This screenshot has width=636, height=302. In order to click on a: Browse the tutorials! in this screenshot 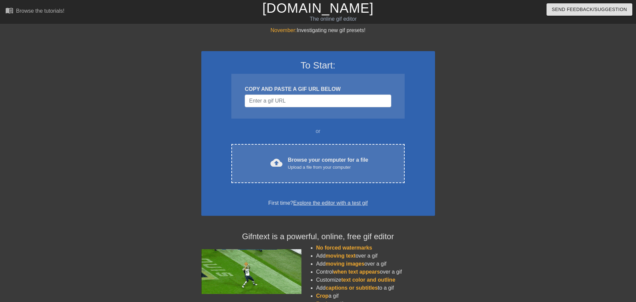, I will do `click(35, 11)`.